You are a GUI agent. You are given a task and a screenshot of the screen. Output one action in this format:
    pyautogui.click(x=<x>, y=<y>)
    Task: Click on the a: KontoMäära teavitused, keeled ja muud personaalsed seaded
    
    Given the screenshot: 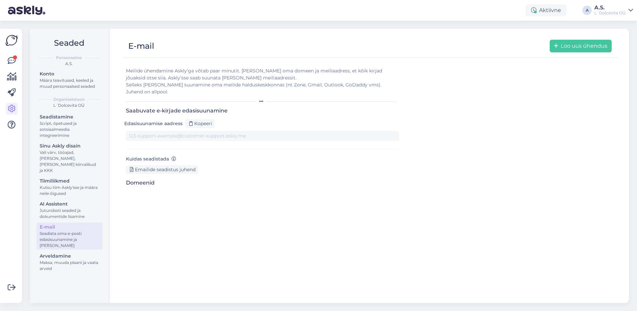 What is the action you would take?
    pyautogui.click(x=70, y=80)
    